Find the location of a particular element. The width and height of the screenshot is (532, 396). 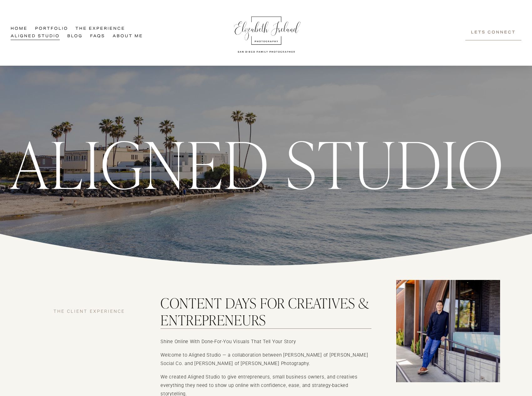

img: Elizabeth Ireland Photography San Diego Family Photographer is located at coordinates (267, 33).